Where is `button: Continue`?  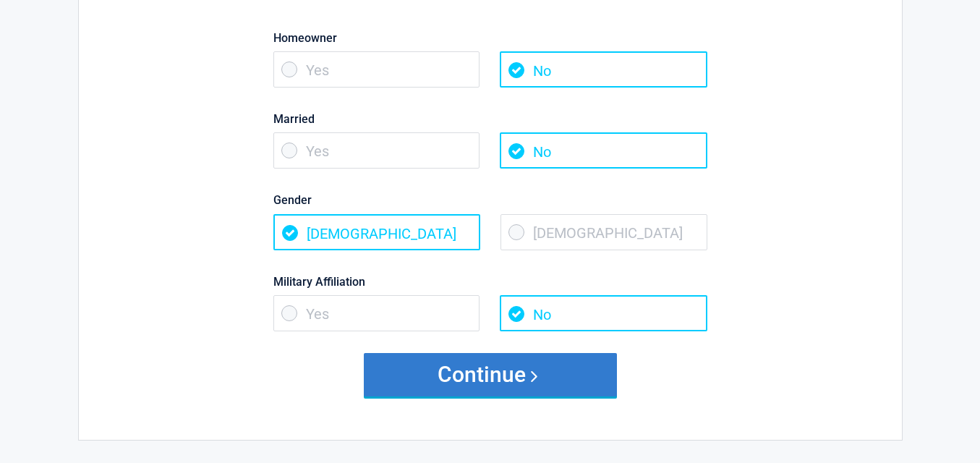
button: Continue is located at coordinates (491, 375).